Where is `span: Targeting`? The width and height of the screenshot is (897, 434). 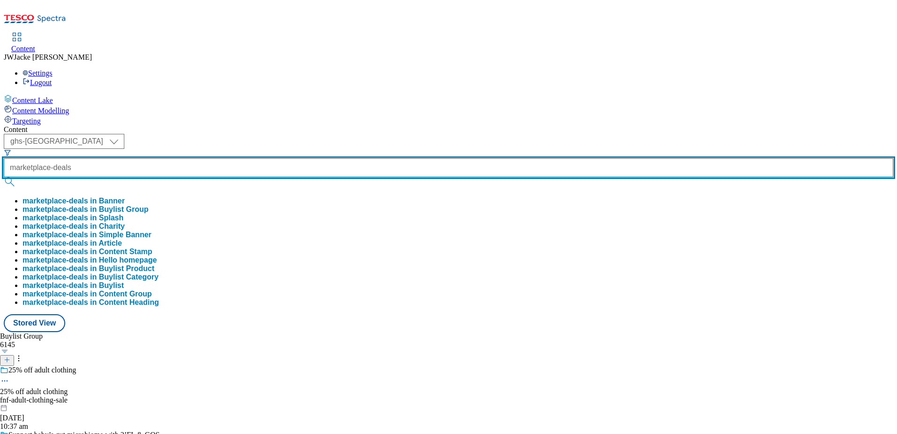
span: Targeting is located at coordinates (26, 121).